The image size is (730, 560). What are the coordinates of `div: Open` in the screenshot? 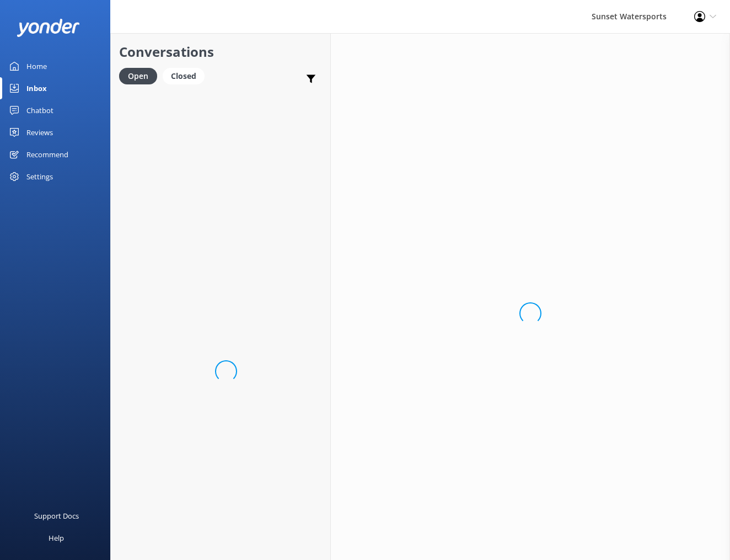 It's located at (137, 76).